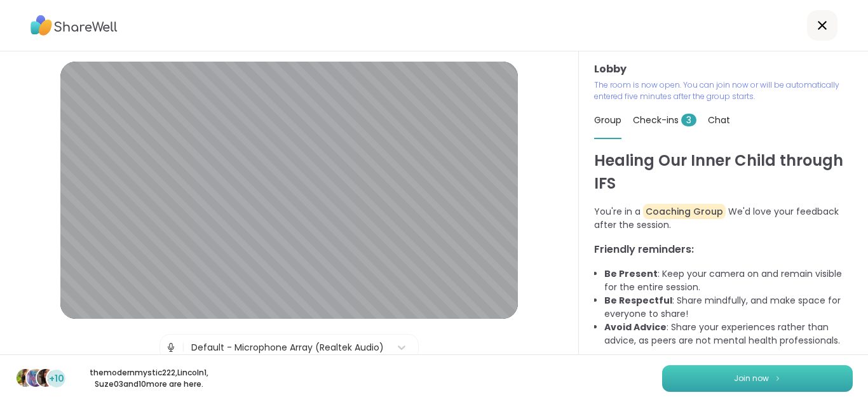 Image resolution: width=868 pixels, height=402 pixels. Describe the element at coordinates (684, 211) in the screenshot. I see `span: Coaching Group` at that location.